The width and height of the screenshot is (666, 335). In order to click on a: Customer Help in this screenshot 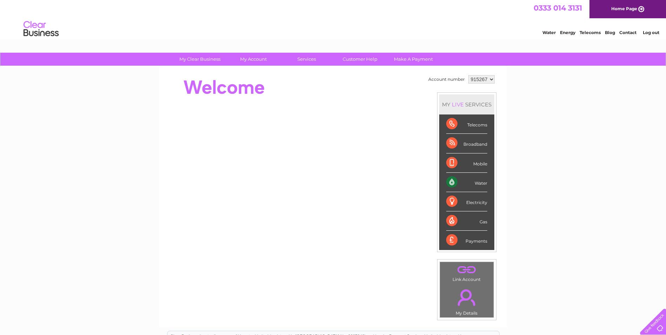, I will do `click(360, 59)`.